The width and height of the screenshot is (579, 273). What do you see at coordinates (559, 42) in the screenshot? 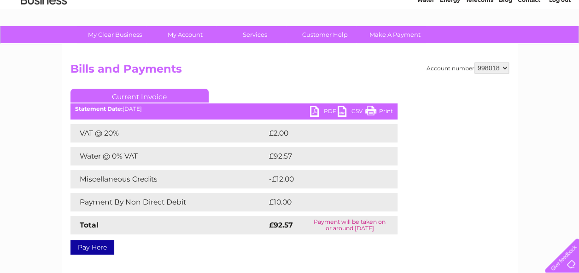
I see `a: Log out` at bounding box center [559, 42].